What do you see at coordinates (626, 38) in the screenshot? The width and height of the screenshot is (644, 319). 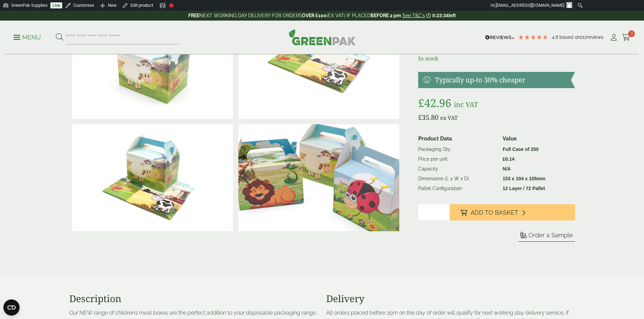 I see `i: Cart` at bounding box center [626, 38].